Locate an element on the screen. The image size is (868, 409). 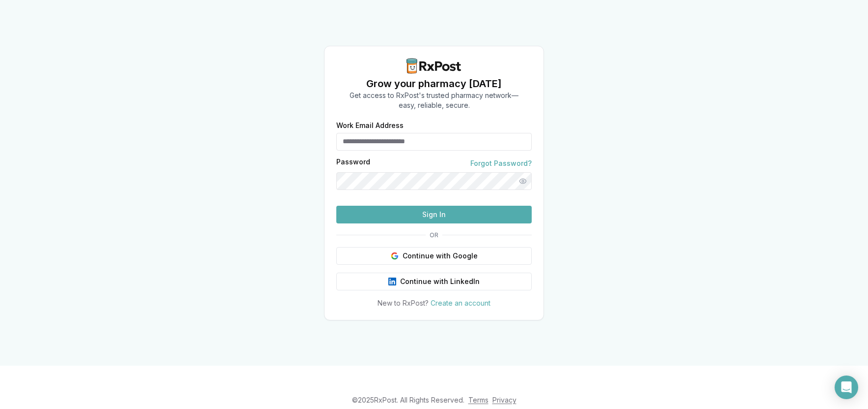
a: Create an account is located at coordinates (460, 303).